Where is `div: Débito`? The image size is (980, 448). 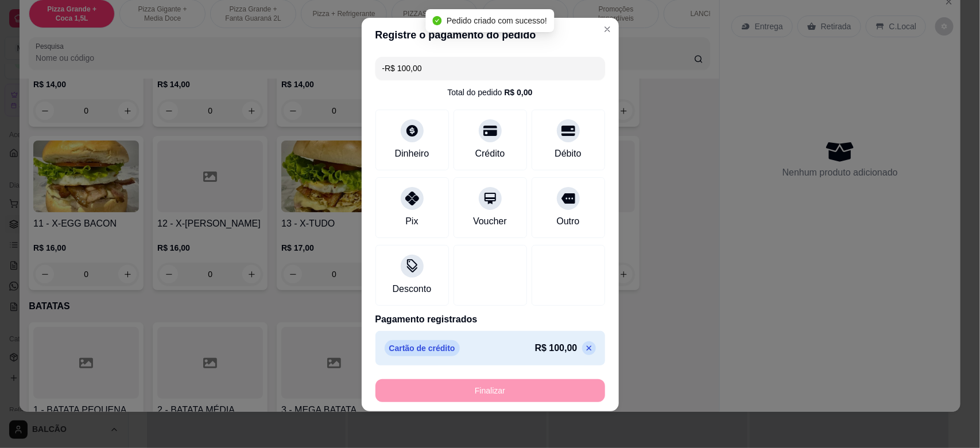
div: Débito is located at coordinates (568, 154).